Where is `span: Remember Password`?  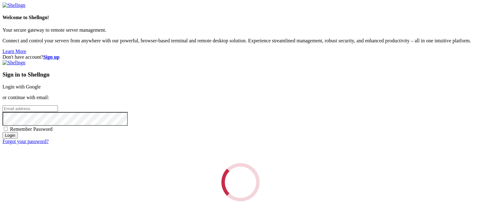 span: Remember Password is located at coordinates (31, 129).